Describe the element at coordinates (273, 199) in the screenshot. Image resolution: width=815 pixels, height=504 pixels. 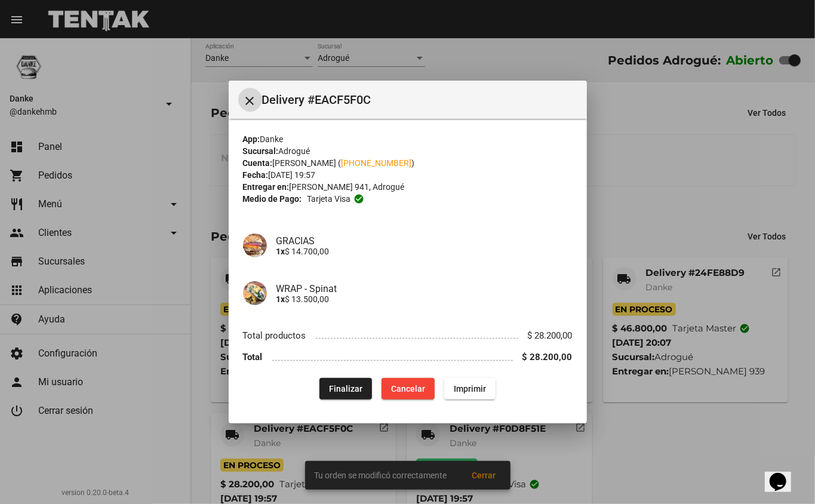
I see `strong: Medio de Pago:` at that location.